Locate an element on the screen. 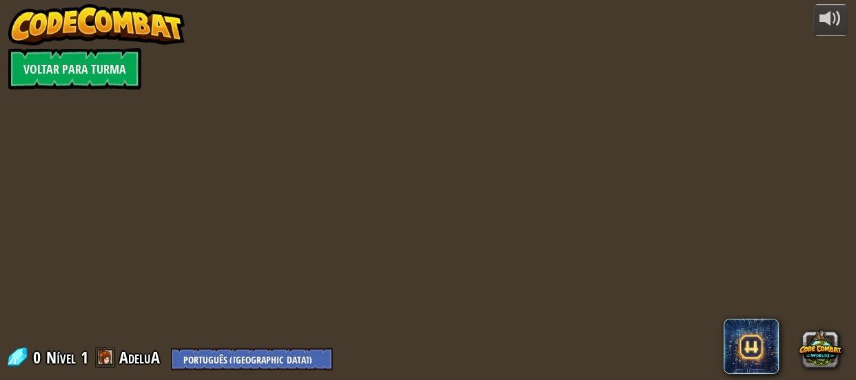 This screenshot has height=380, width=856. span: Nível is located at coordinates (61, 358).